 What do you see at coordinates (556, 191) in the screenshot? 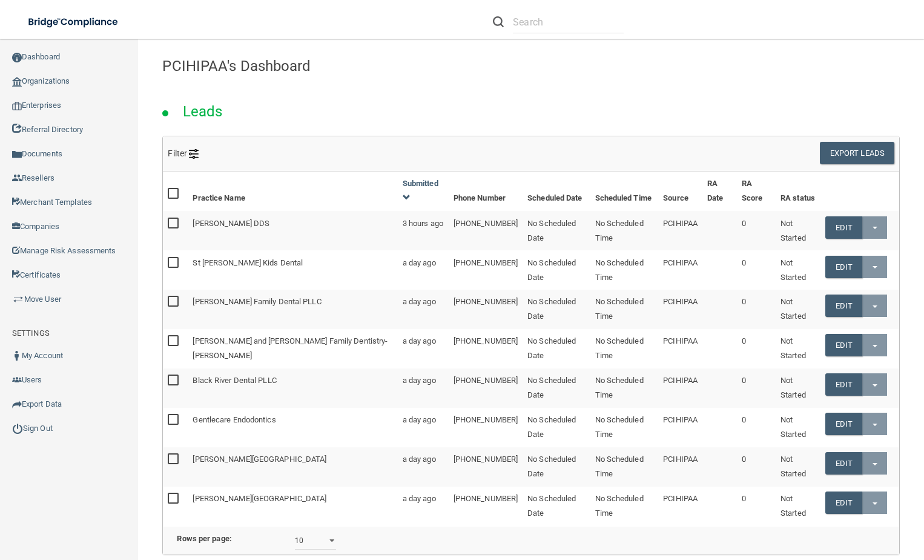
I see `th: Scheduled Date` at bounding box center [556, 191].